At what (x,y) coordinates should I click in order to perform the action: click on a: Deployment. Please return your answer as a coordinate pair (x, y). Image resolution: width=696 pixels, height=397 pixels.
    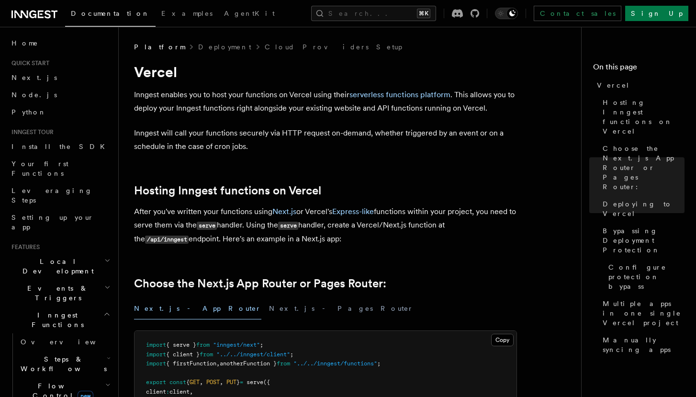
    Looking at the image, I should click on (225, 47).